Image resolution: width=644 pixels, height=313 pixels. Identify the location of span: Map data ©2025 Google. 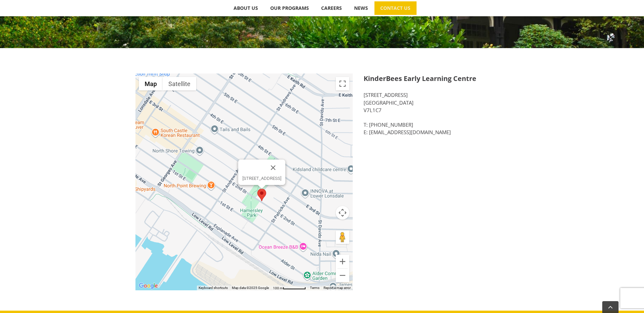
(250, 288).